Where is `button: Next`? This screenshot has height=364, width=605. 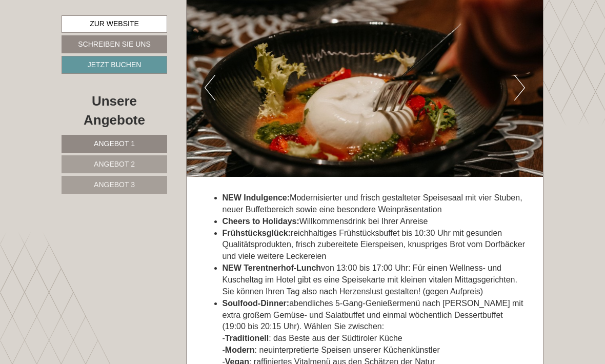 button: Next is located at coordinates (520, 88).